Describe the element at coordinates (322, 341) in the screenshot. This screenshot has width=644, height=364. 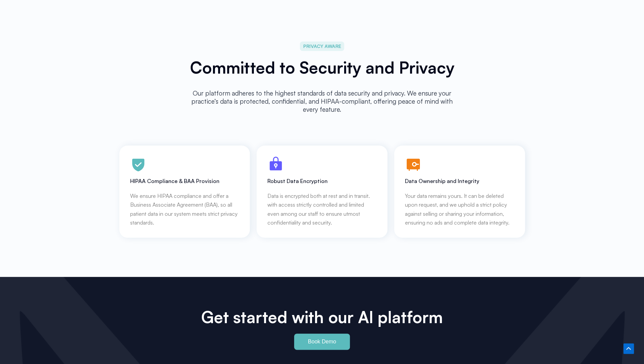
I see `span: Book Demo` at that location.